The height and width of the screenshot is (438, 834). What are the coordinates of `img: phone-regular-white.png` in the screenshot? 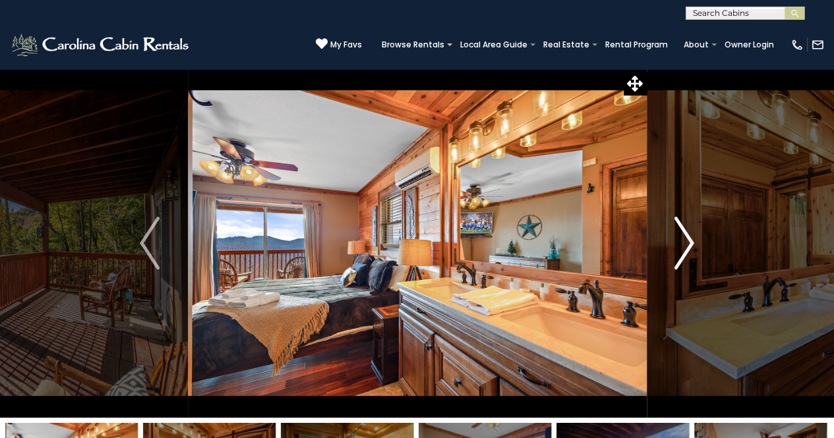 It's located at (797, 45).